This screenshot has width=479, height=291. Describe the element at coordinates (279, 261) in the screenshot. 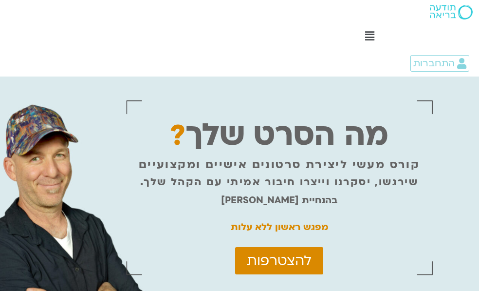

I see `span: להצטרפות` at that location.